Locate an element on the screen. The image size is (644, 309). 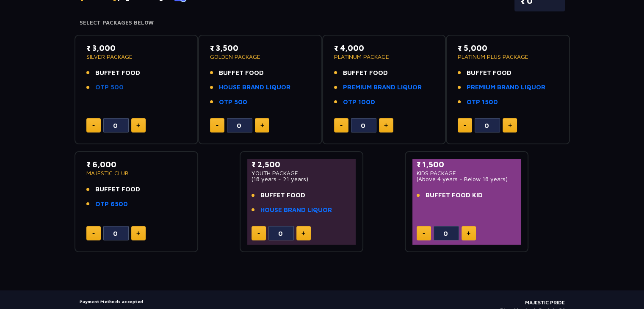
p: ₹ 4,000 is located at coordinates (384, 48).